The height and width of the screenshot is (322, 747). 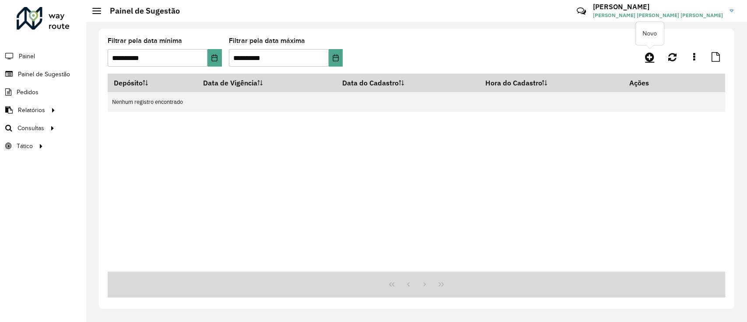 What do you see at coordinates (267, 41) in the screenshot?
I see `label: Filtrar pela data máxima` at bounding box center [267, 41].